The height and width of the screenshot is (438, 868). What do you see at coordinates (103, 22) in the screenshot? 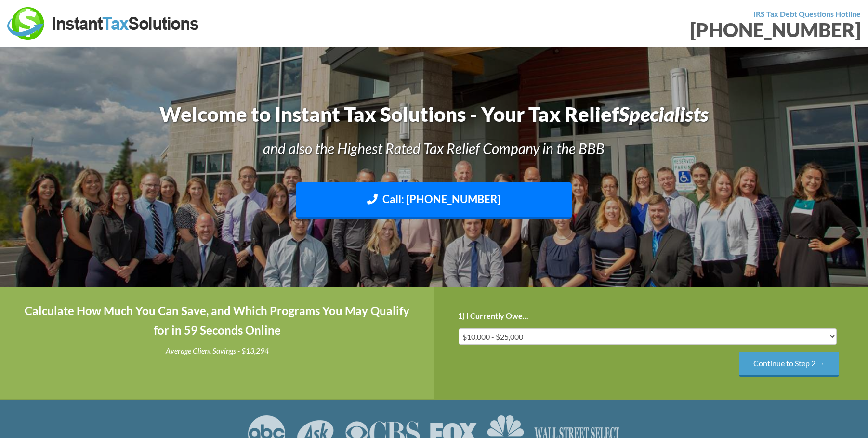
I see `a: Instant Tax Solutions Logo` at bounding box center [103, 22].